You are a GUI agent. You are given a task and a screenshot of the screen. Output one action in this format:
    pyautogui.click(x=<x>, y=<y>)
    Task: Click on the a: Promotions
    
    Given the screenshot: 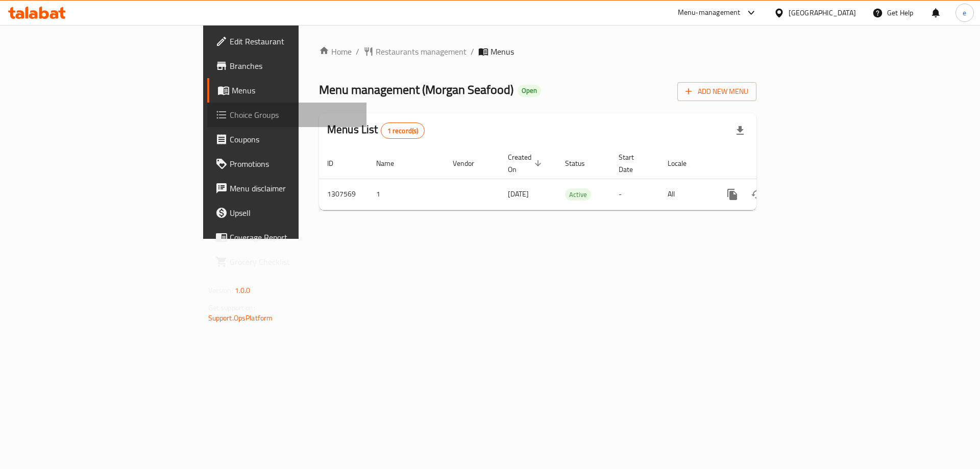 What is the action you would take?
    pyautogui.click(x=287, y=164)
    